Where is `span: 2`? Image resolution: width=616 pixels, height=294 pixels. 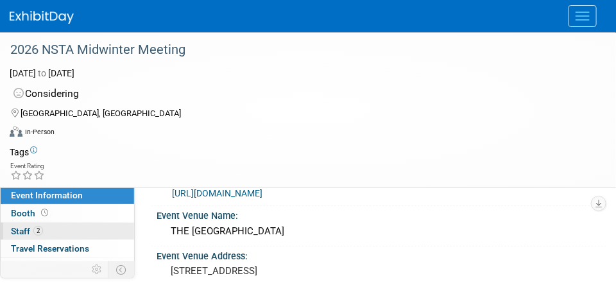 span: 2 is located at coordinates (38, 230).